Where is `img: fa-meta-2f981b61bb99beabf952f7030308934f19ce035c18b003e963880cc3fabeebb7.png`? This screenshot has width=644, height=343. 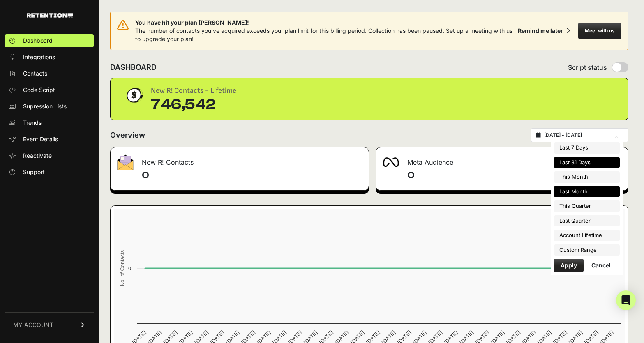 img: fa-meta-2f981b61bb99beabf952f7030308934f19ce035c18b003e963880cc3fabeebb7.png is located at coordinates (391, 163).